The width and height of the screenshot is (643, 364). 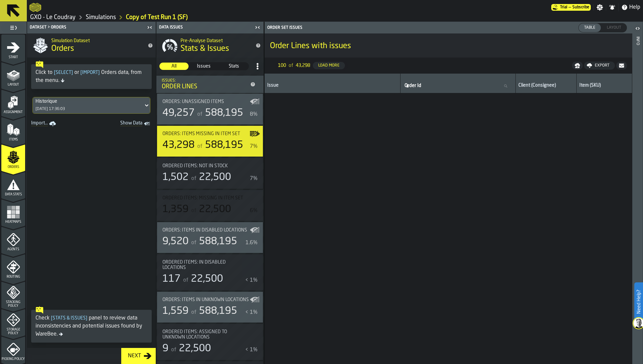 I want to click on span: Issues, so click(x=203, y=66).